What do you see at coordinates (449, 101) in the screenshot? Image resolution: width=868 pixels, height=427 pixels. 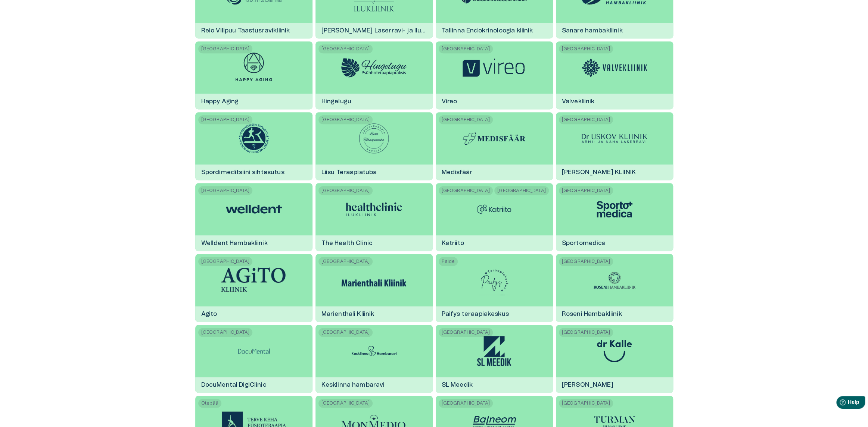 I see `h6: Vireo` at bounding box center [449, 101].